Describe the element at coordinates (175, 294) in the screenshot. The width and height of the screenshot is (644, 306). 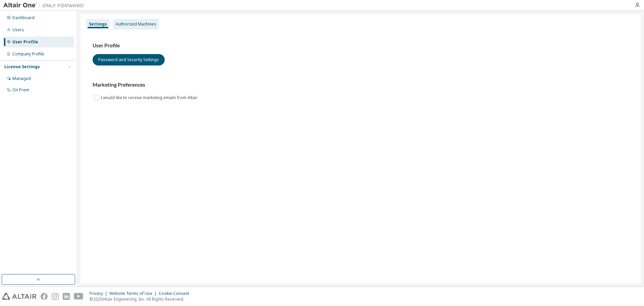
I see `div: Cookie Consent` at that location.